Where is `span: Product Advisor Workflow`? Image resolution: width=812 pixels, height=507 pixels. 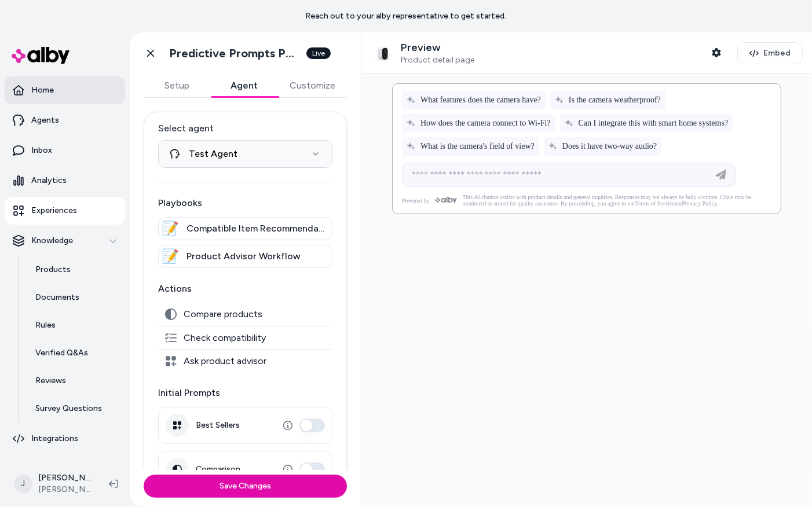 span: Product Advisor Workflow is located at coordinates (243, 257).